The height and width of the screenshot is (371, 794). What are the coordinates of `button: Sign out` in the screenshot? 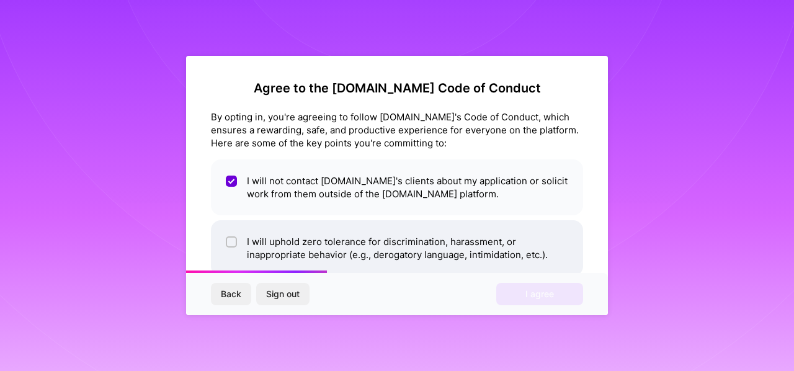 It's located at (283, 294).